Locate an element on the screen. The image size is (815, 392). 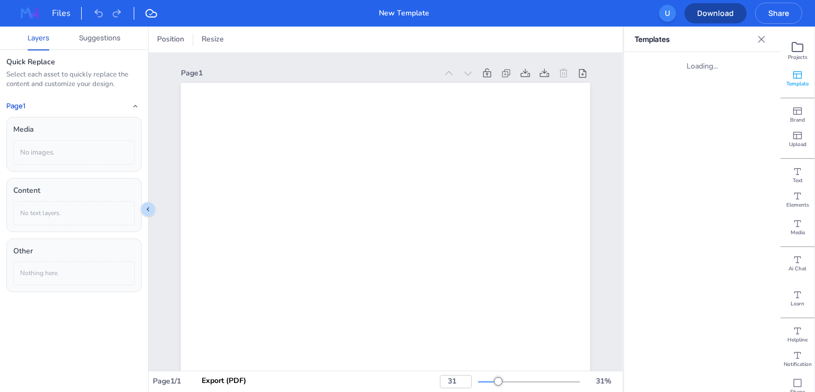
div: Export (PDF) is located at coordinates (224, 380).